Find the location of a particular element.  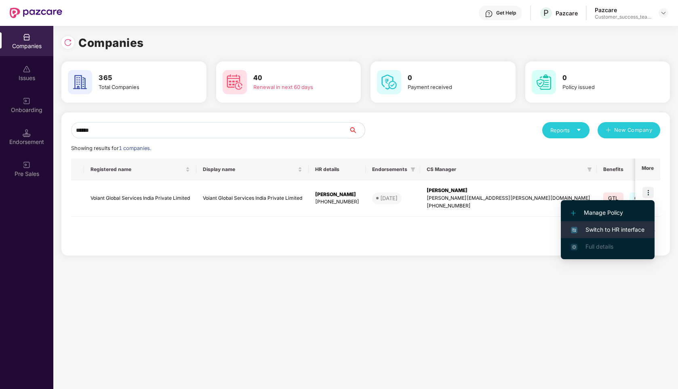

span: Registered name is located at coordinates (137, 169).